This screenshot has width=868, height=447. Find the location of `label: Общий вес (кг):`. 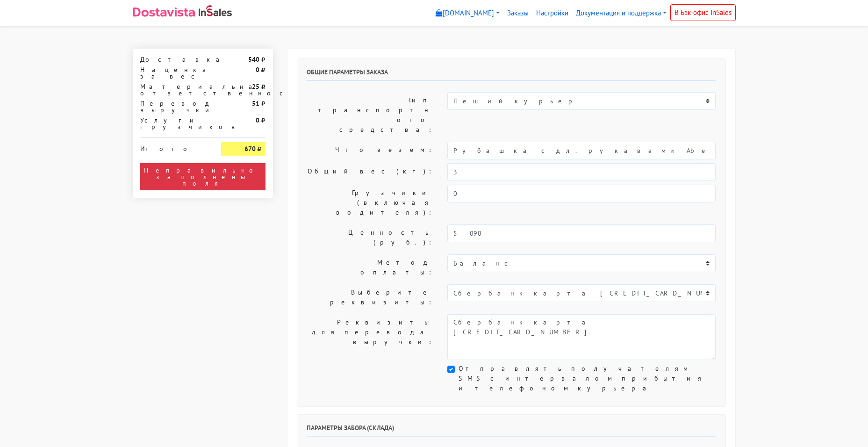

label: Общий вес (кг): is located at coordinates (370, 172).